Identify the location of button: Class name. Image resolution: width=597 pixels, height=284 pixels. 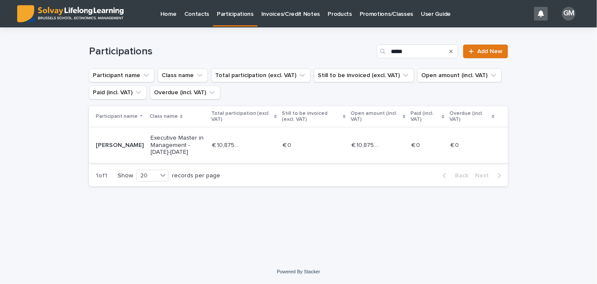
(183, 75).